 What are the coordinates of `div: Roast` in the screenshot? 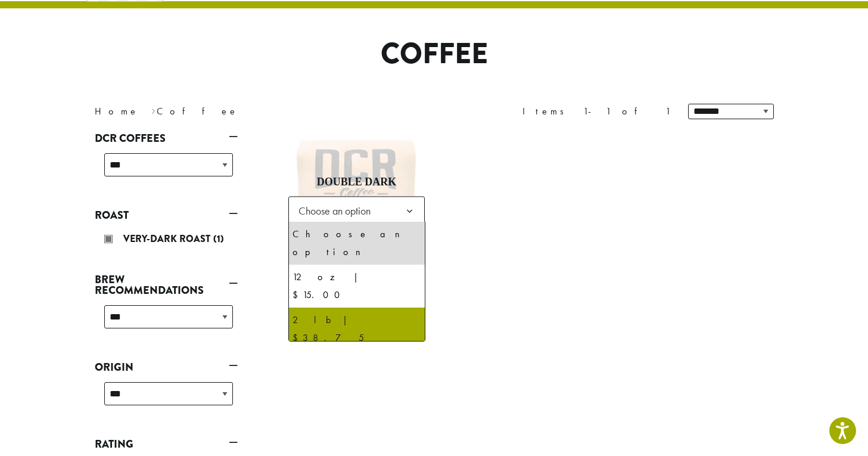 It's located at (166, 240).